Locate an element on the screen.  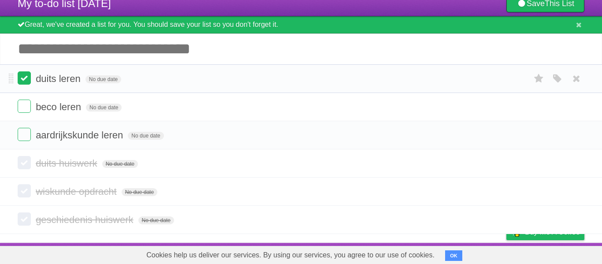
span: Buy me a coffee is located at coordinates (553, 232).